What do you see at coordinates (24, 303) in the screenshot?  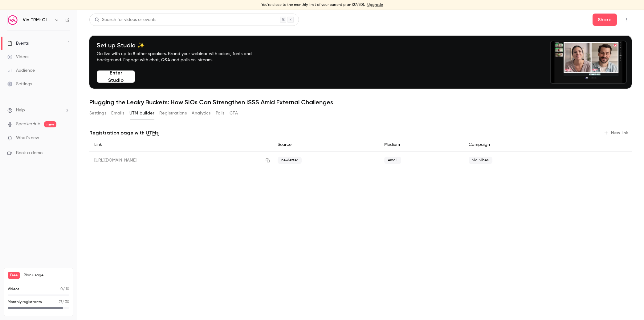 I see `p: Monthly registrants` at bounding box center [24, 303].